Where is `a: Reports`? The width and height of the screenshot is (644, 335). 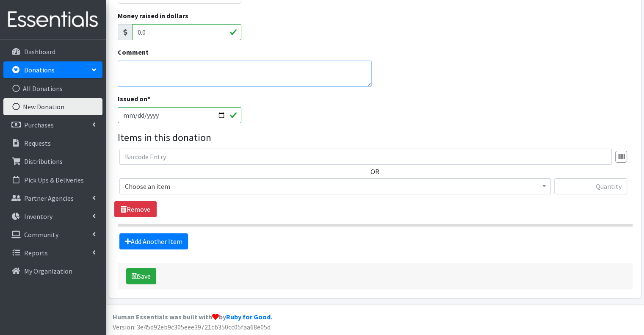 a: Reports is located at coordinates (53, 253).